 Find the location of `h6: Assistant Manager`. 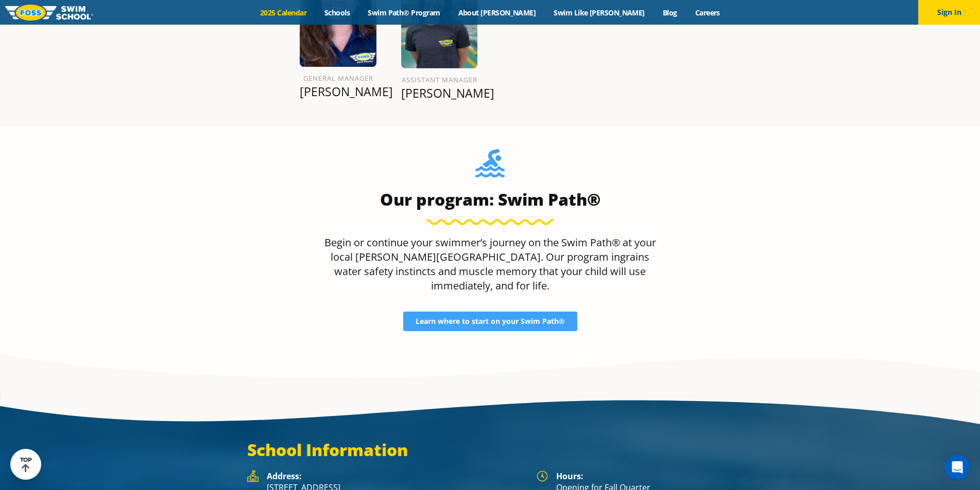

h6: Assistant Manager is located at coordinates (439, 79).